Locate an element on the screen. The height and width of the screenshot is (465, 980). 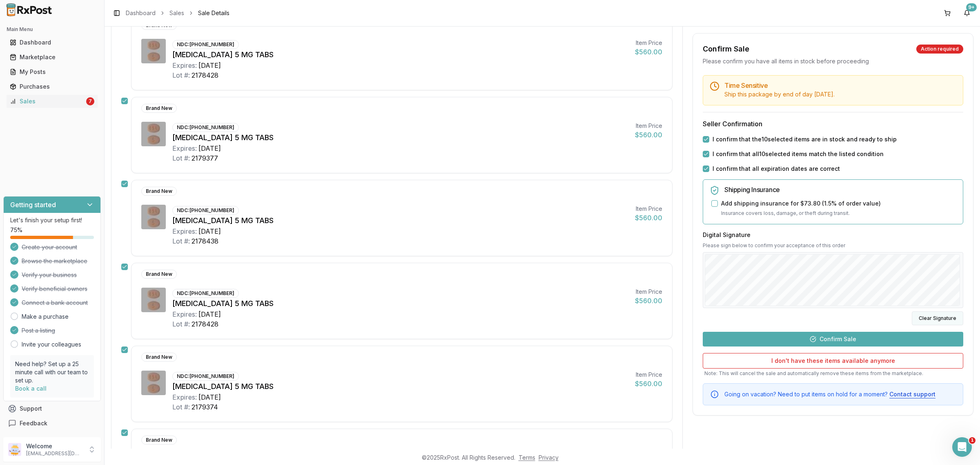
p: Need help? Set up a 25 minute call with our team to set up. is located at coordinates (52, 372).